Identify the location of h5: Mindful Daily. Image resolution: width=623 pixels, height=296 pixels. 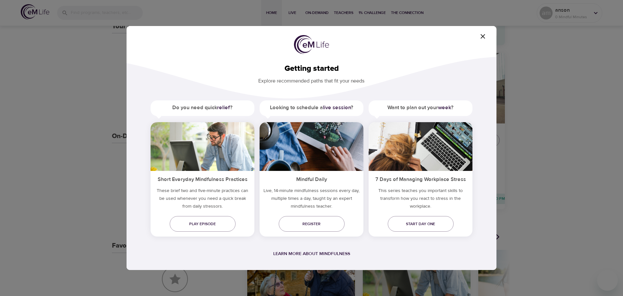
(312, 179).